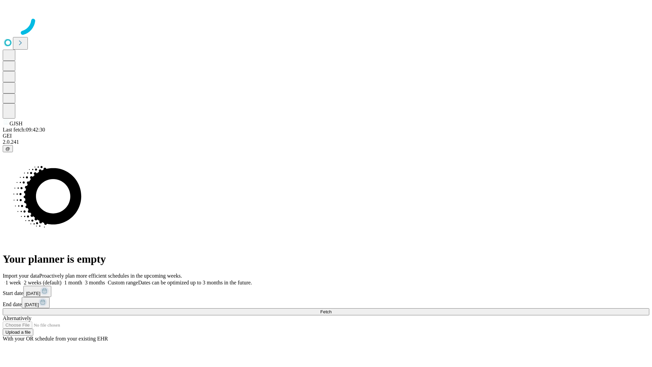 Image resolution: width=652 pixels, height=367 pixels. Describe the element at coordinates (95, 282) in the screenshot. I see `span: 3 months` at that location.